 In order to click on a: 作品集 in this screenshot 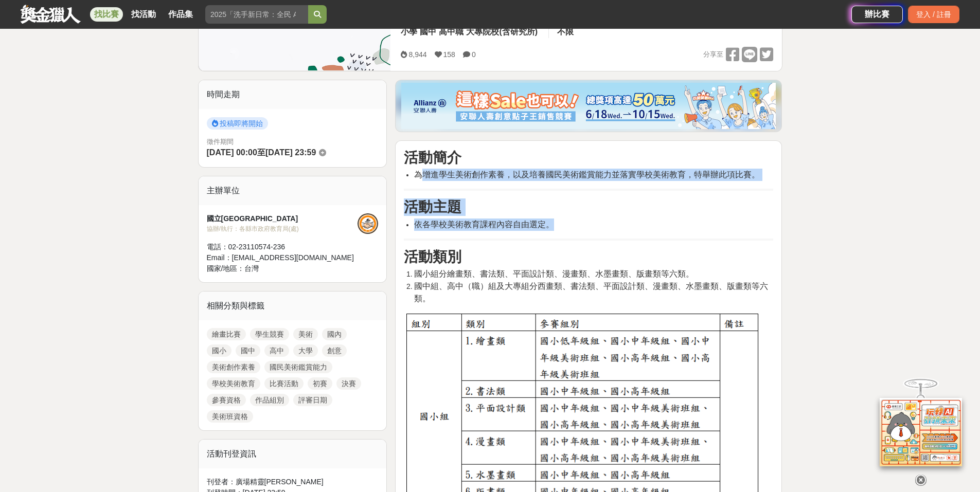, I will do `click(181, 14)`.